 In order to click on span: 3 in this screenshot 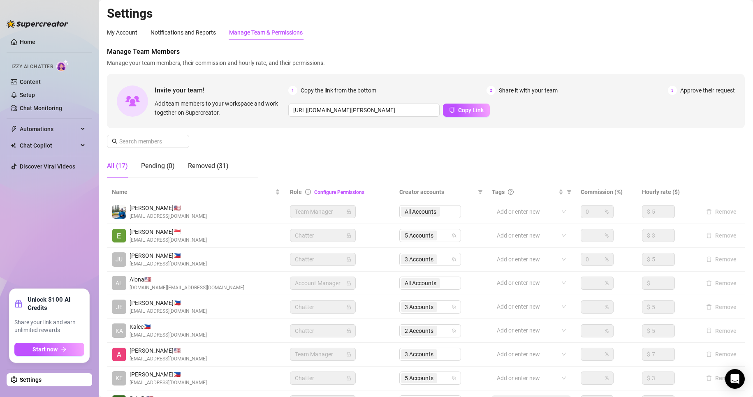, I will do `click(672, 90)`.